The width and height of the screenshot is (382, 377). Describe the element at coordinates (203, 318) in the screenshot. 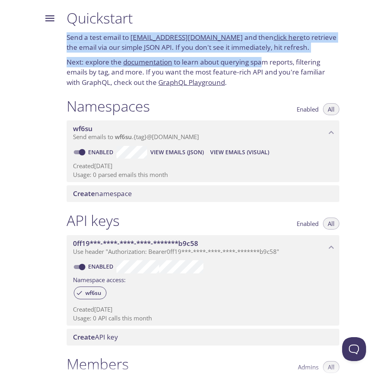

I see `p: Usage: 0 API calls this month` at that location.